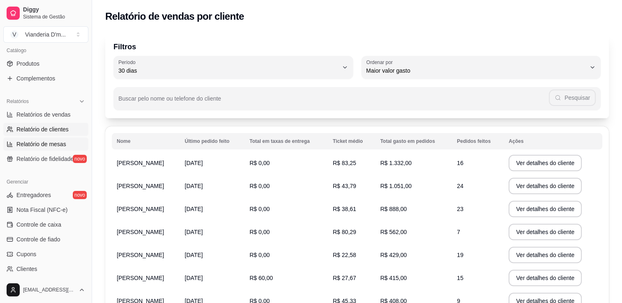 The image size is (622, 303). I want to click on th: Nome, so click(146, 141).